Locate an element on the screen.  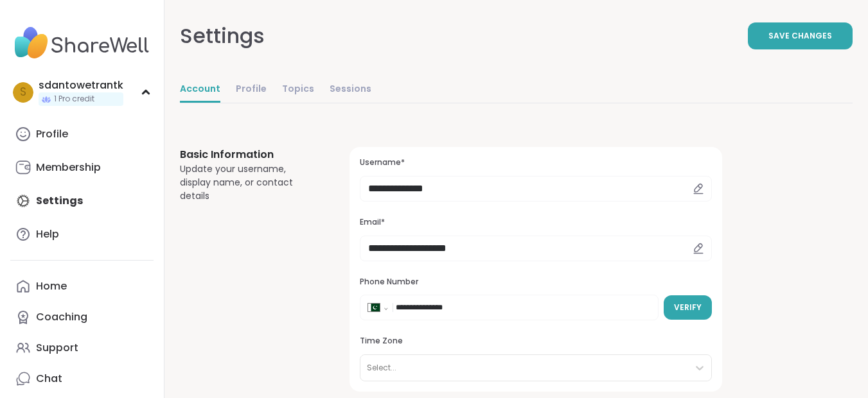
a: Chat is located at coordinates (81, 378).